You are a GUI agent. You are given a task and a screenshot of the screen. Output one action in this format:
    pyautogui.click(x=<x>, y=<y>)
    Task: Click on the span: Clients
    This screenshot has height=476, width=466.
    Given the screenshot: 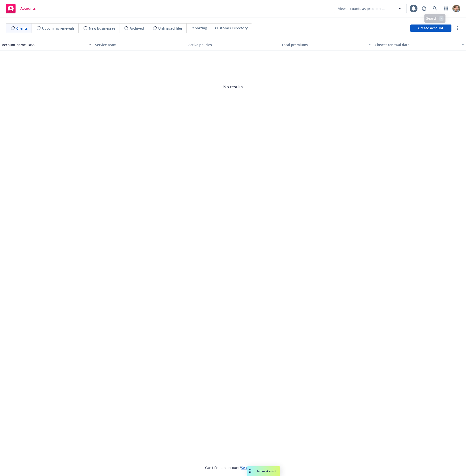 What is the action you would take?
    pyautogui.click(x=22, y=28)
    